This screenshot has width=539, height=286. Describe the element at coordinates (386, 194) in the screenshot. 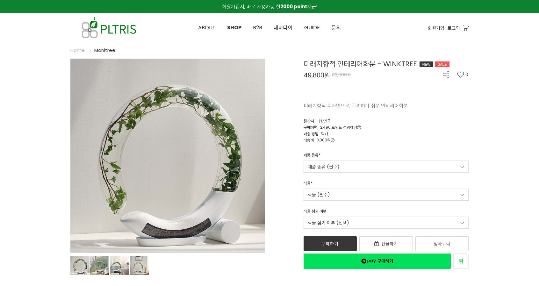

I see `a: 식물 (필수)` at that location.